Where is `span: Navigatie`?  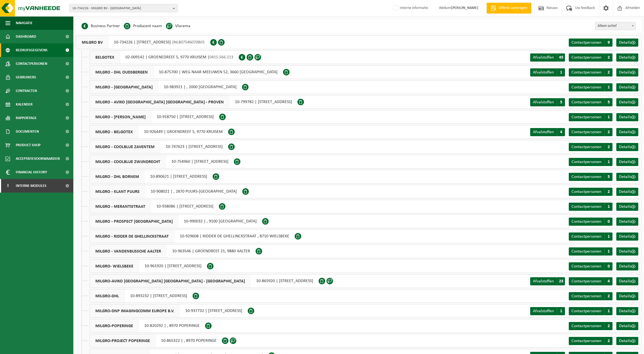
span: Navigatie is located at coordinates (24, 23).